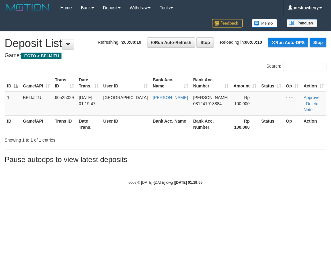 This screenshot has width=331, height=255. What do you see at coordinates (171, 42) in the screenshot?
I see `a: Run Auto-Refresh` at bounding box center [171, 42].